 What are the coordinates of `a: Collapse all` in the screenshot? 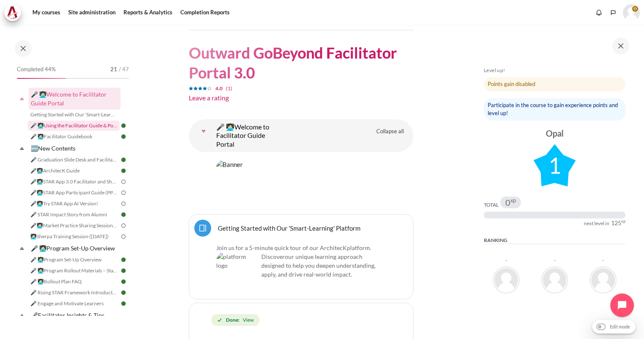 It's located at (390, 132).